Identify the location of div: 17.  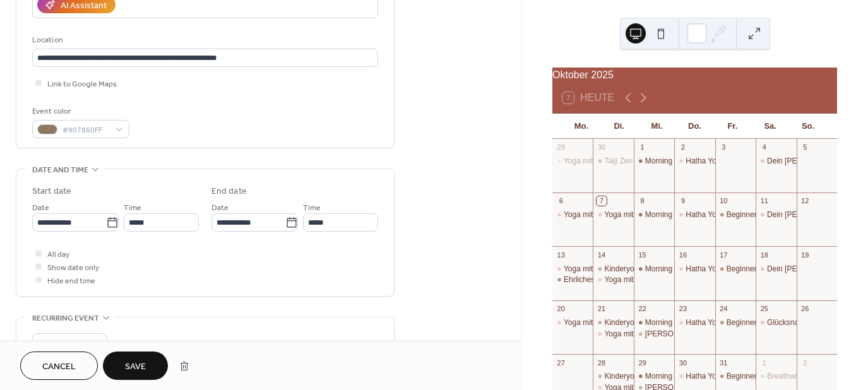
(724, 254).